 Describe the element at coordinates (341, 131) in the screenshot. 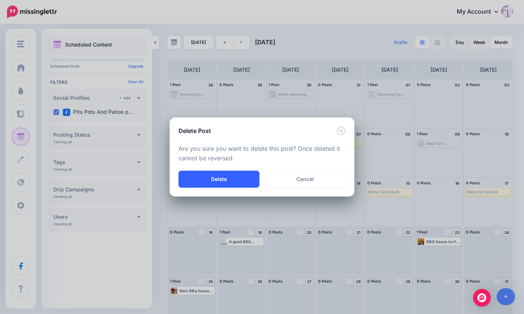

I see `button: Close` at that location.